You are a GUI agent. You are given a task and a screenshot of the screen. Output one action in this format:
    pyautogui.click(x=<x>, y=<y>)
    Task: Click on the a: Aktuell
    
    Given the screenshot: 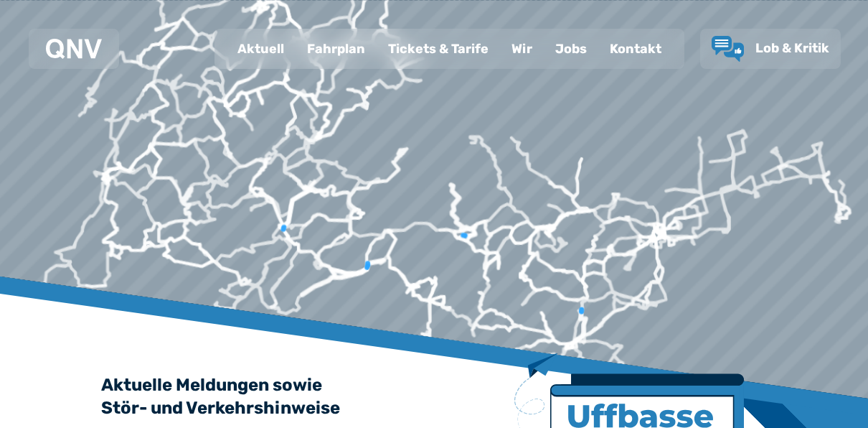 What is the action you would take?
    pyautogui.click(x=260, y=49)
    